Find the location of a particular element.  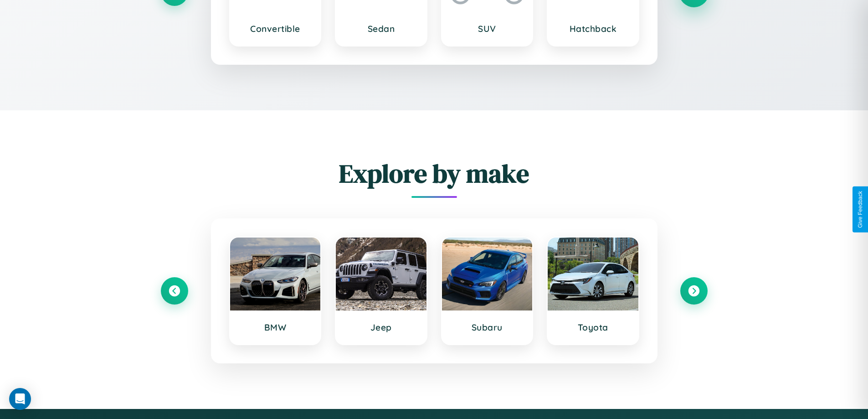

div: Give Feedback is located at coordinates (860, 209).